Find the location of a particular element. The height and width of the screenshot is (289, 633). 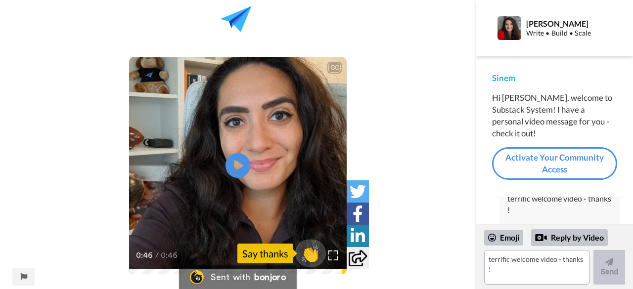

img: Full screen is located at coordinates (333, 256).